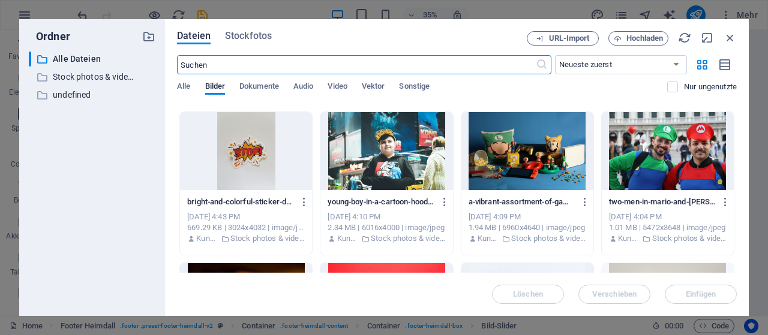 This screenshot has width=768, height=335. What do you see at coordinates (246, 228) in the screenshot?
I see `div: 669.29 KB | 3024x4032 | image/jpeg` at bounding box center [246, 228].